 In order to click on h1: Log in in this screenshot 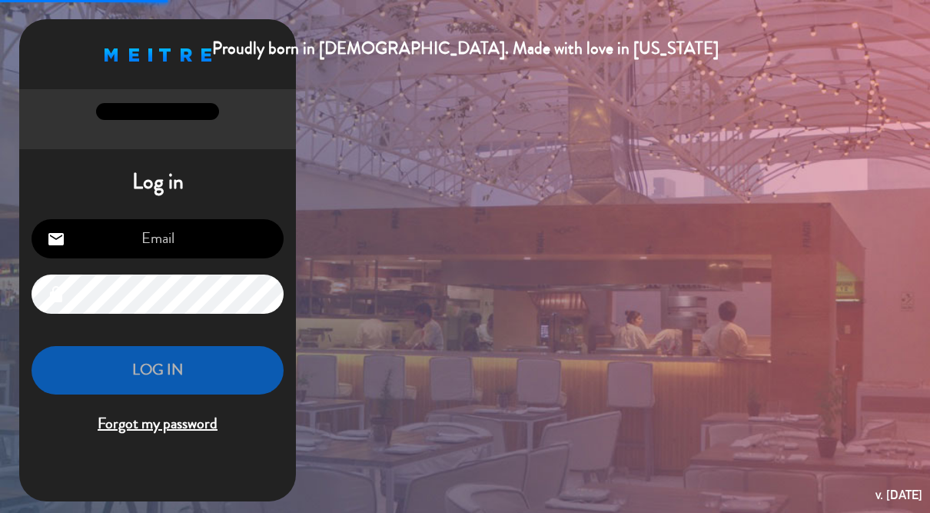, I will do `click(158, 182)`.